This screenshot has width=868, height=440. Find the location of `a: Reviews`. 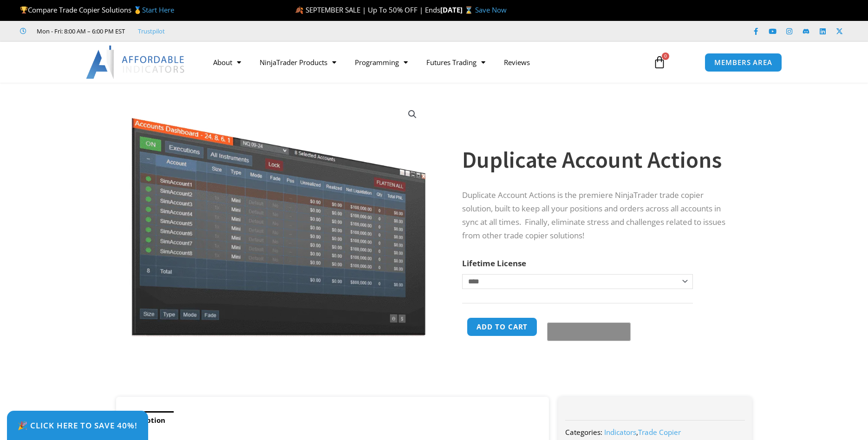

a: Reviews is located at coordinates (517, 63).